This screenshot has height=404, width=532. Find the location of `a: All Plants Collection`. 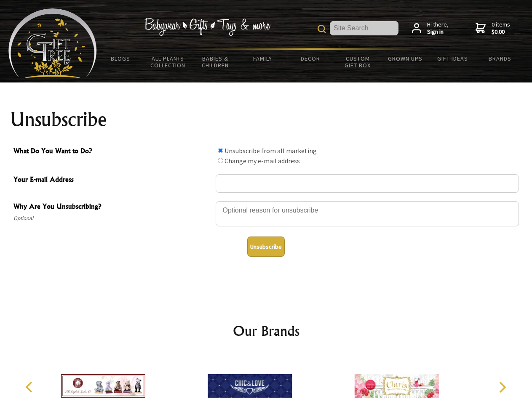

a: All Plants Collection is located at coordinates (168, 62).